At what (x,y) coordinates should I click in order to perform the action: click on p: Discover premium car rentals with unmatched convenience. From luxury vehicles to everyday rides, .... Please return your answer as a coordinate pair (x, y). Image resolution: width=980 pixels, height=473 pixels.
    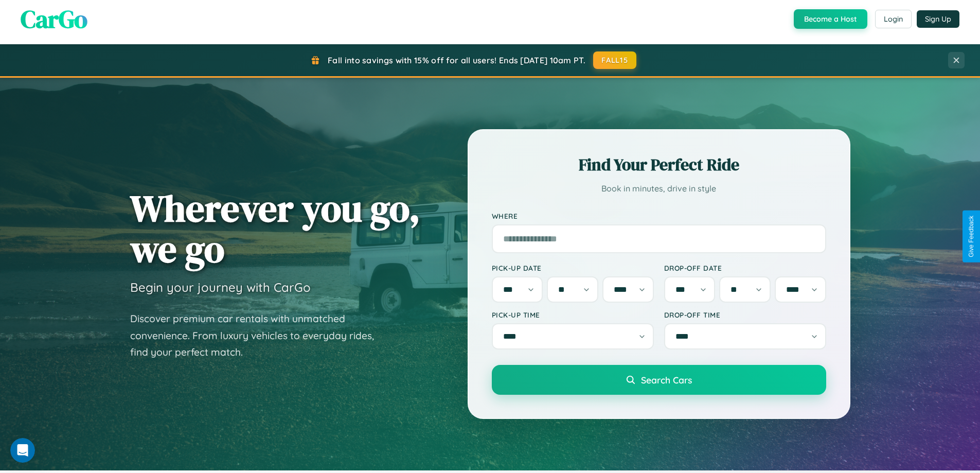
    Looking at the image, I should click on (259, 335).